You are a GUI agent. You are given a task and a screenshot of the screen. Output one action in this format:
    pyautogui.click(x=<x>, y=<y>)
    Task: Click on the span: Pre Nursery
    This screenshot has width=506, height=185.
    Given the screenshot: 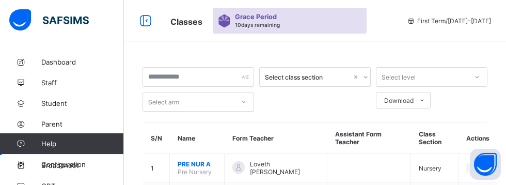 What is the action you would take?
    pyautogui.click(x=194, y=171)
    